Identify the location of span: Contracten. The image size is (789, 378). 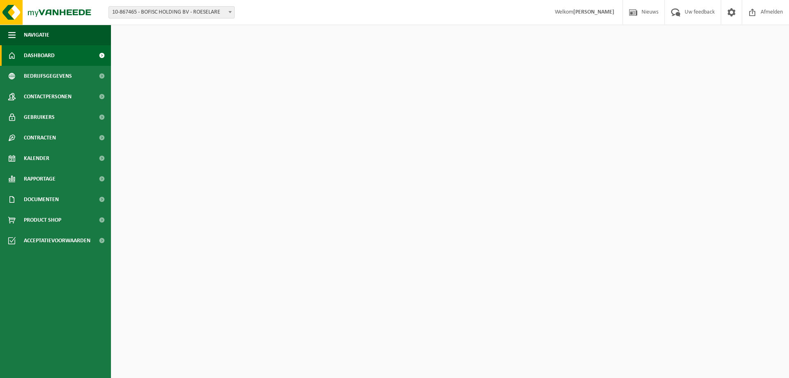
(40, 138).